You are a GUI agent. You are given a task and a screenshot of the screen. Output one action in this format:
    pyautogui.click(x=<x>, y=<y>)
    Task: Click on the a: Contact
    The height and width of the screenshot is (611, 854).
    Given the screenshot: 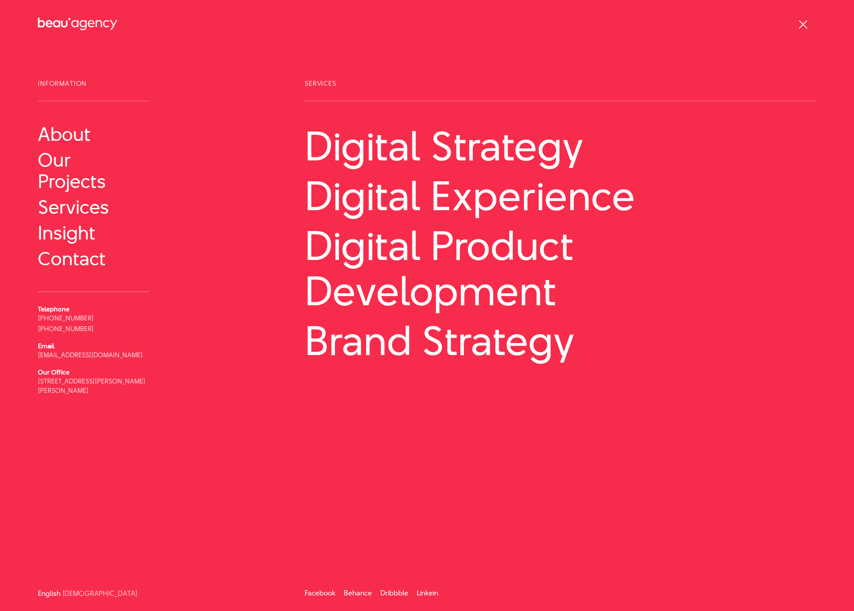 What is the action you would take?
    pyautogui.click(x=93, y=259)
    